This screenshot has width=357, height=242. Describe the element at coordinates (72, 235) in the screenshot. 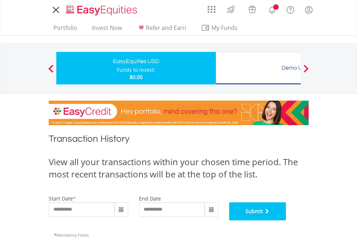

I see `span: Mandatory Fields` at that location.